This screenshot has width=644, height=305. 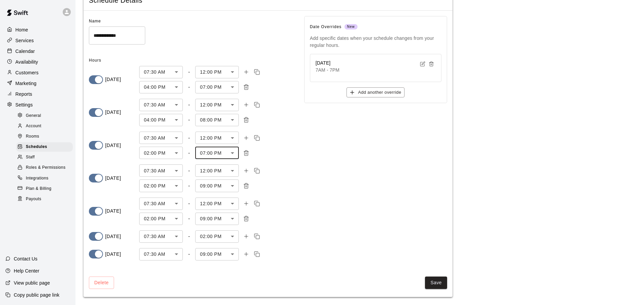 I want to click on span: Plan & Billing, so click(x=39, y=189).